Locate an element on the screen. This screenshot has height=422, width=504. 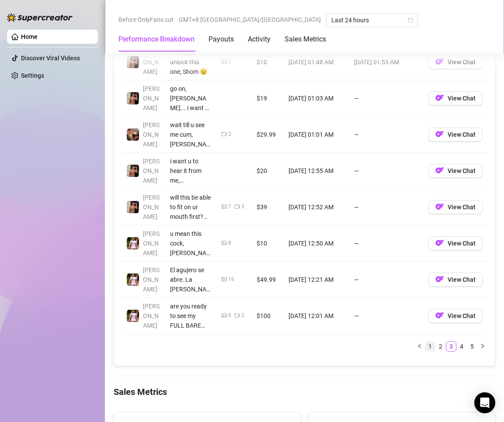
li: 5 is located at coordinates (472, 346).